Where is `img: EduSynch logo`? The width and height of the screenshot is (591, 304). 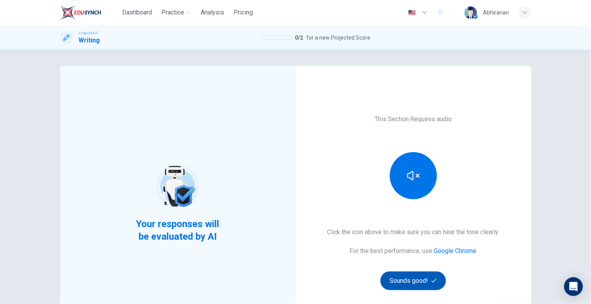
img: EduSynch logo is located at coordinates (80, 13).